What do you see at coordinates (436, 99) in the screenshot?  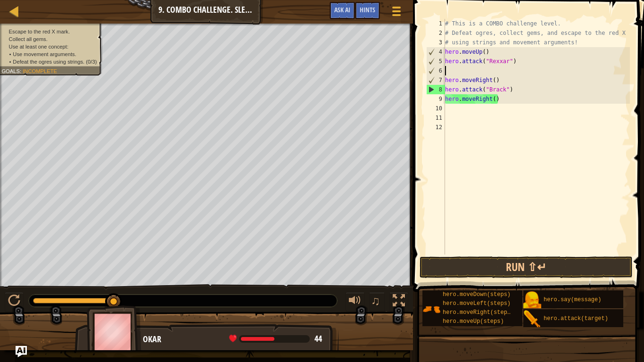 I see `div: 9` at bounding box center [436, 99].